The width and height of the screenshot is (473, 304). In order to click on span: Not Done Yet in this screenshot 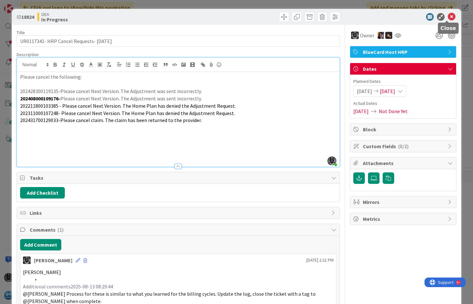, I will do `click(393, 111)`.